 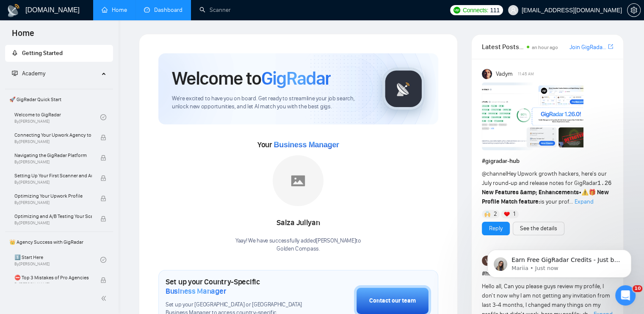 What do you see at coordinates (23, 36) in the screenshot?
I see `span: Home` at bounding box center [23, 36].